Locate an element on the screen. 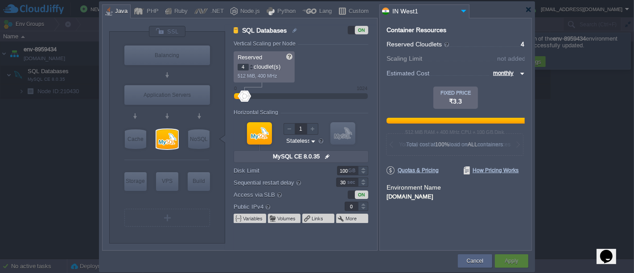 This screenshot has width=634, height=273. div: Balancing is located at coordinates (167, 55).